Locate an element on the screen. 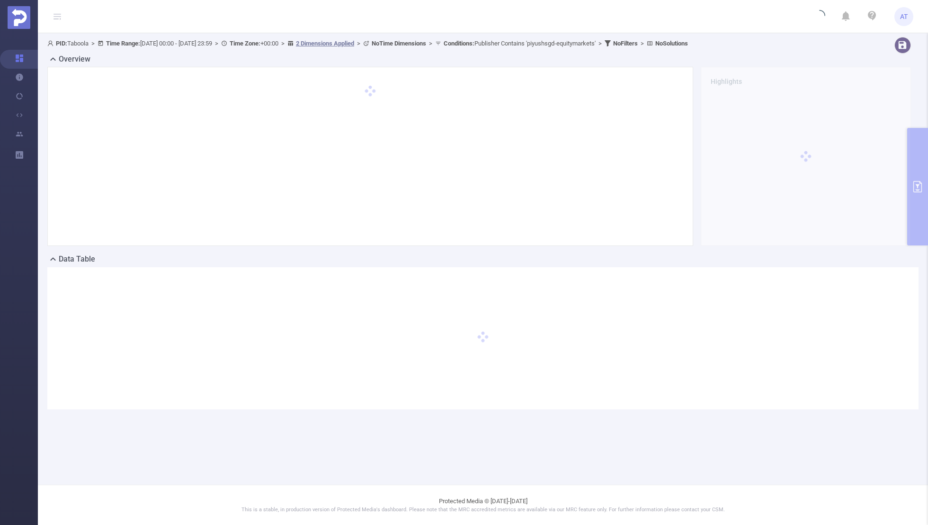 The image size is (928, 525). b: PID: is located at coordinates (62, 43).